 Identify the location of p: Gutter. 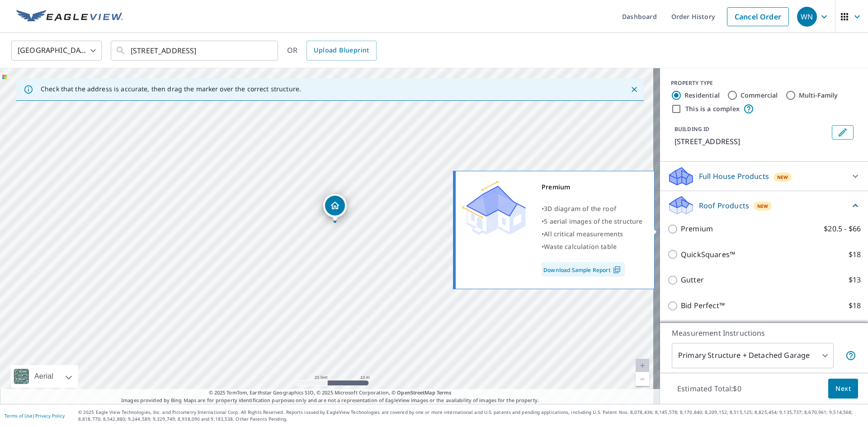
(692, 280).